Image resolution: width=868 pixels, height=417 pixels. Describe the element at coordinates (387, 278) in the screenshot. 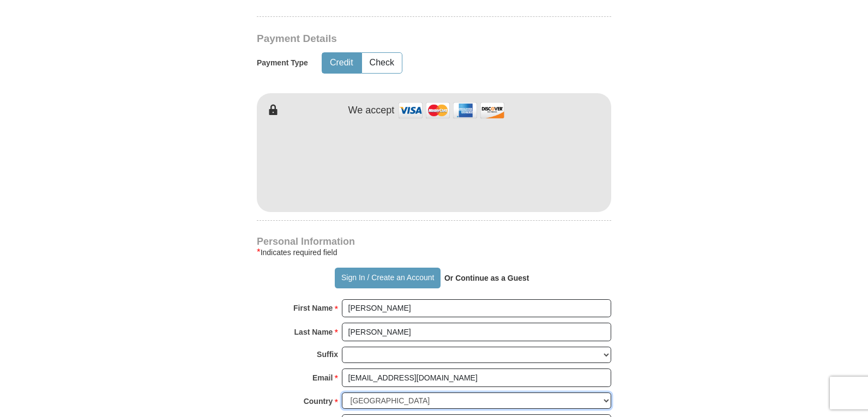

I see `button: Sign In / Create an Account` at that location.